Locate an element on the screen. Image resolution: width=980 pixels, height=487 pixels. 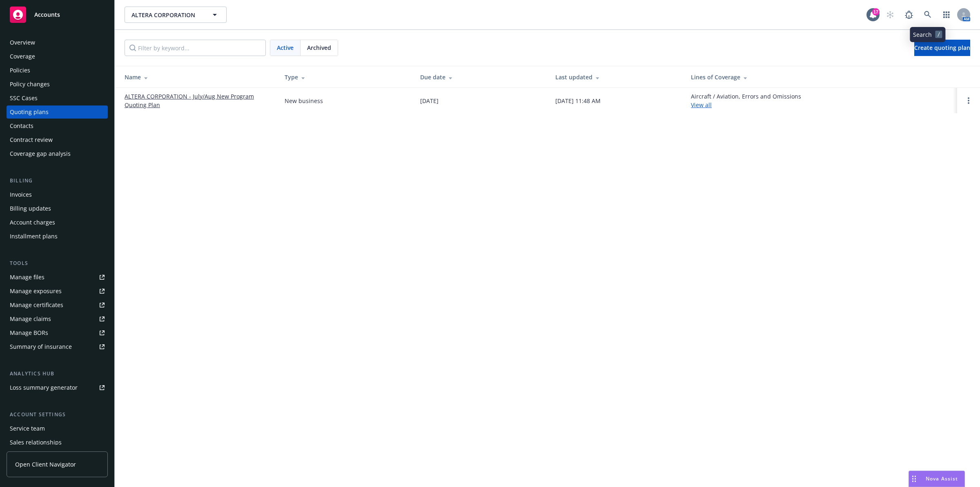
a: Manage exposures is located at coordinates (57, 291).